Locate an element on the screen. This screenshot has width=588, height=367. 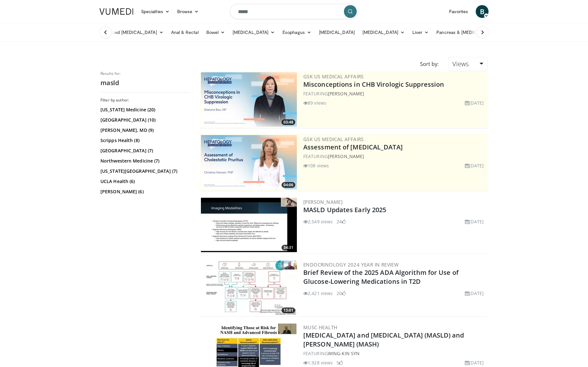
a: Bowel is located at coordinates (216, 33).